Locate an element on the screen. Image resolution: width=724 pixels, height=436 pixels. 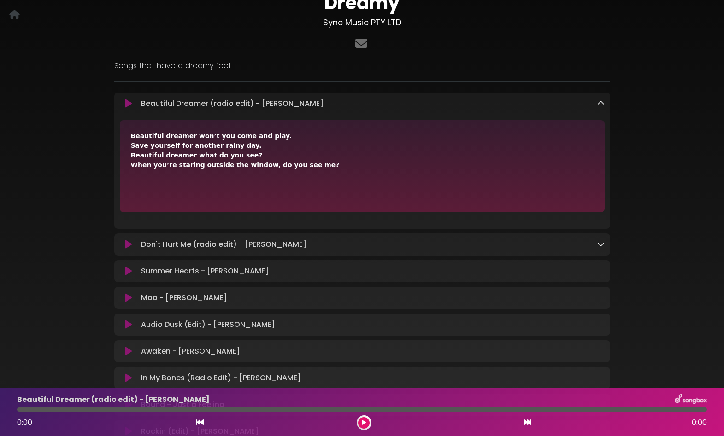
p: Songs that have a dreamy feel is located at coordinates (362, 66).